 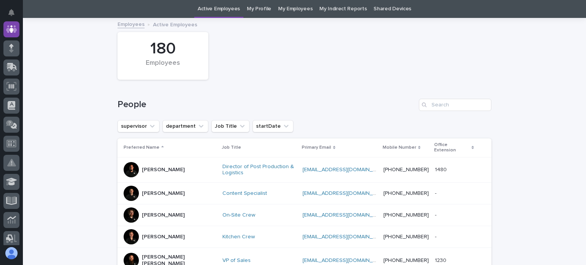 What do you see at coordinates (317, 148) in the screenshot?
I see `p: Primary Email` at bounding box center [317, 148].